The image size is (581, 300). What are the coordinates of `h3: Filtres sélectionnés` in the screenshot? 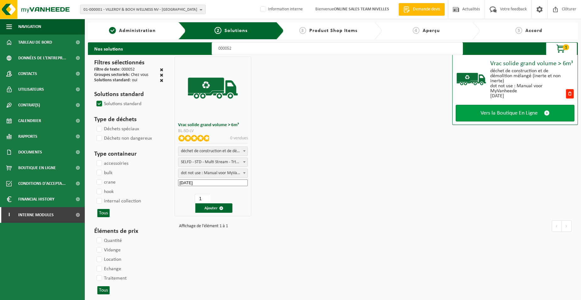 It's located at (129, 63).